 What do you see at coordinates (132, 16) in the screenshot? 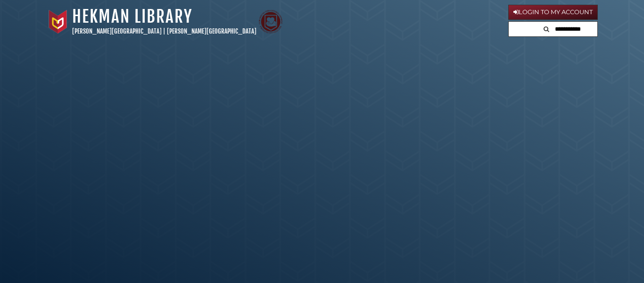
I see `a: Hekman Library` at bounding box center [132, 16].